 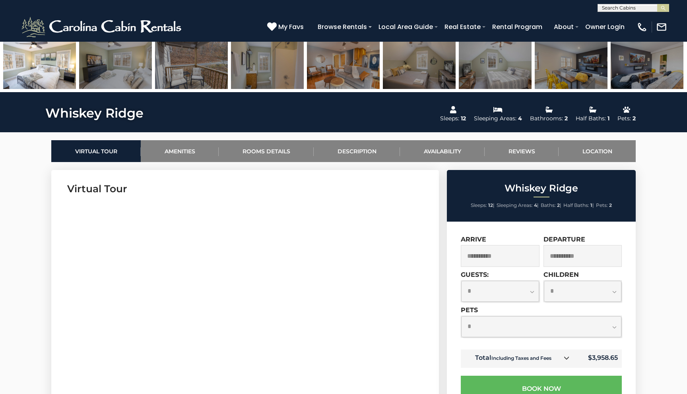 What do you see at coordinates (442, 151) in the screenshot?
I see `a: Availability` at bounding box center [442, 151].